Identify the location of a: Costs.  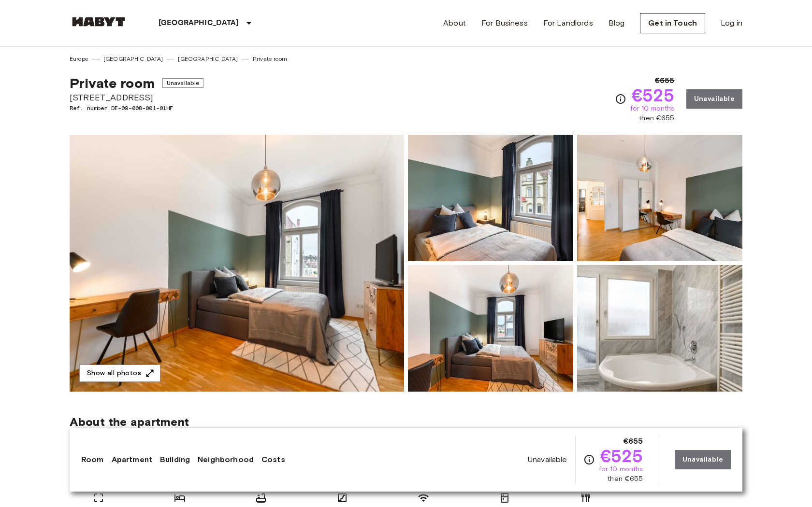
(273, 460).